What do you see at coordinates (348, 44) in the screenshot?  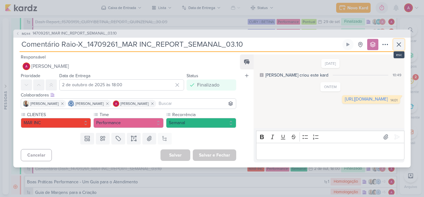 I see `div: Ligar relógio` at bounding box center [348, 44].